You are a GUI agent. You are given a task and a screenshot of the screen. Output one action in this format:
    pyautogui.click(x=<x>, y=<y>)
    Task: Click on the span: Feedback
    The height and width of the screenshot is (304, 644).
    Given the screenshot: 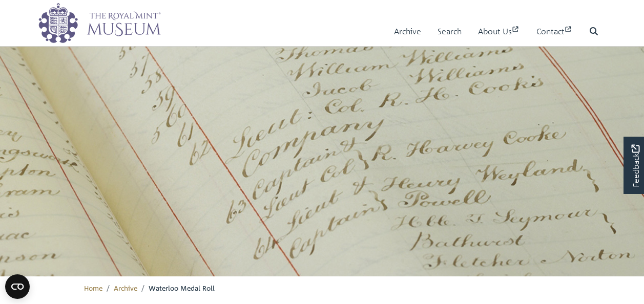 What is the action you would take?
    pyautogui.click(x=636, y=166)
    